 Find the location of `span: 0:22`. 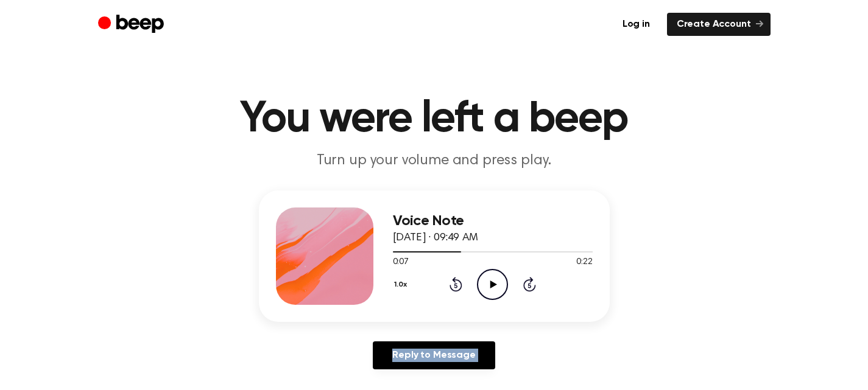

span: 0:22 is located at coordinates (584, 262).